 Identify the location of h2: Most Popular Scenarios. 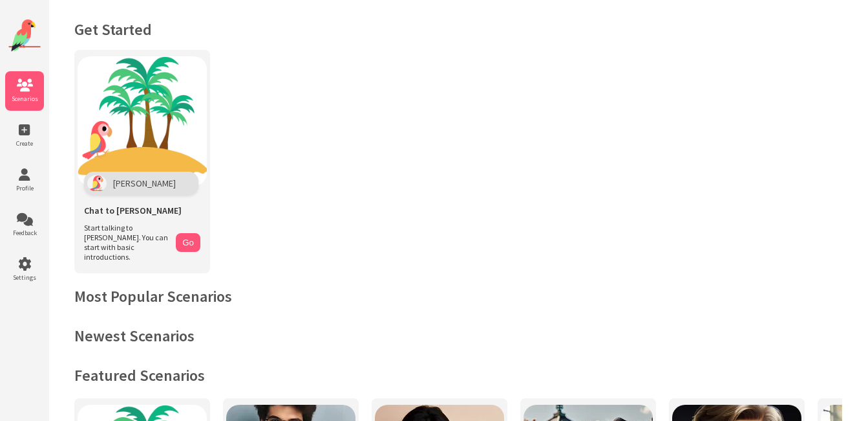
(458, 296).